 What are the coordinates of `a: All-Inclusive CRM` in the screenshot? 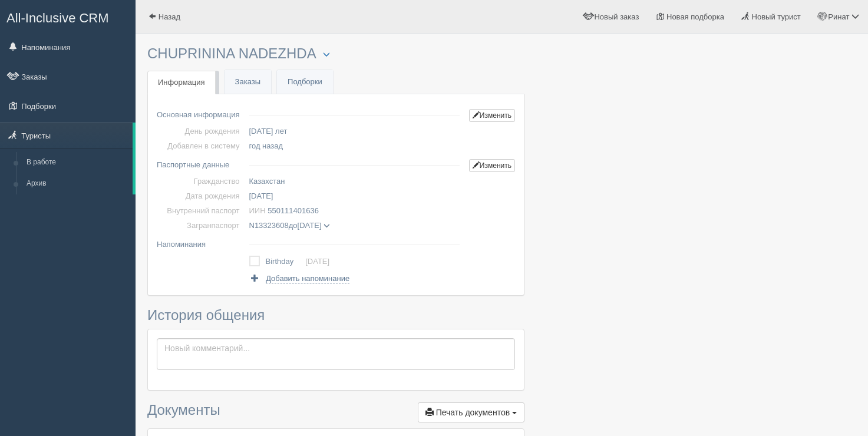 It's located at (68, 17).